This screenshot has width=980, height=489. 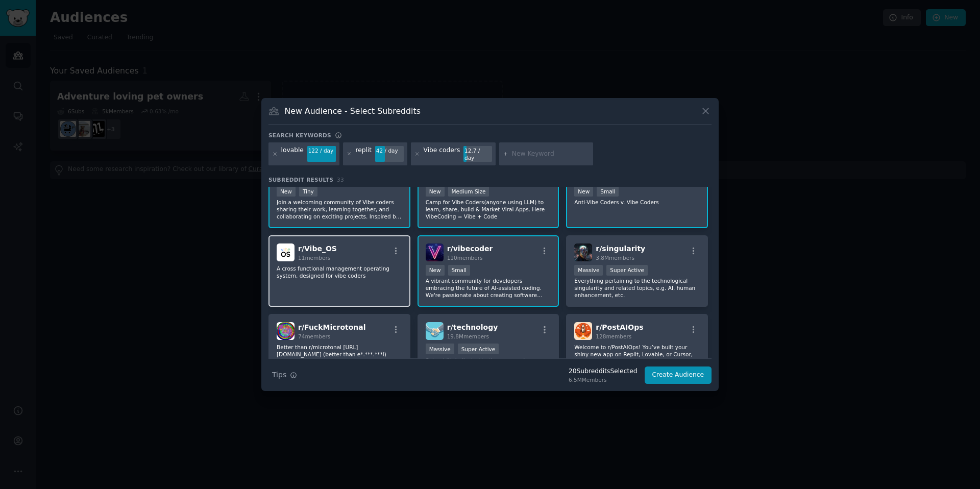 I want to click on img: Vibe_OS, so click(x=285, y=252).